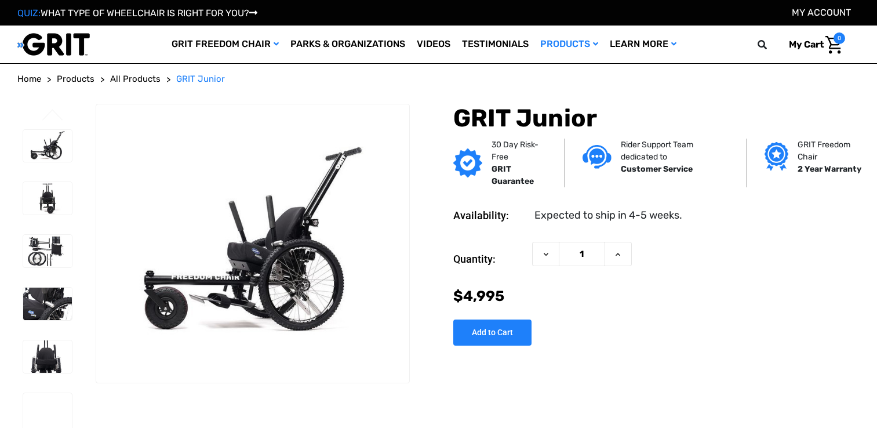 Image resolution: width=877 pixels, height=428 pixels. Describe the element at coordinates (137, 13) in the screenshot. I see `a: QUIZ:WHAT TYPE OF WHEELCHAIR IS RIGHT FOR YOU?` at that location.